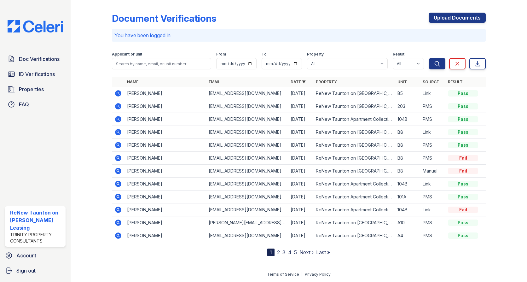 The image size is (527, 282). I want to click on a: Email, so click(214, 82).